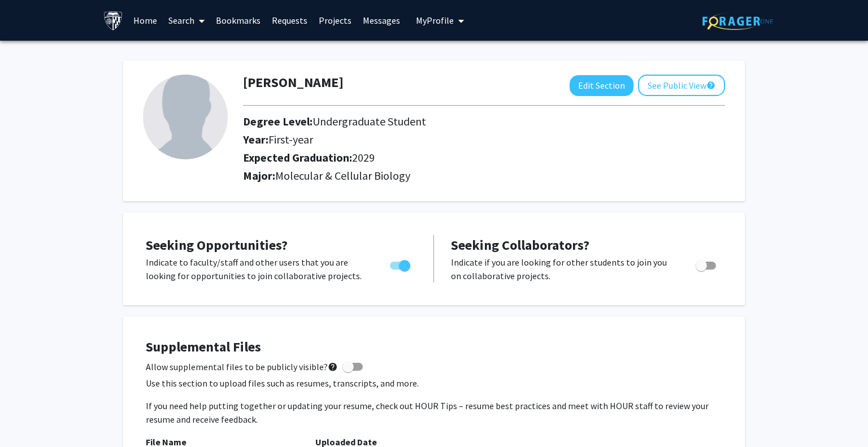 The height and width of the screenshot is (447, 868). Describe the element at coordinates (290, 20) in the screenshot. I see `a: Requests` at that location.